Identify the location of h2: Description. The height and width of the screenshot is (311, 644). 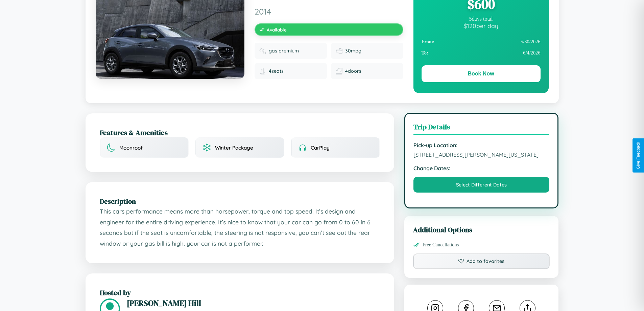
(240, 201).